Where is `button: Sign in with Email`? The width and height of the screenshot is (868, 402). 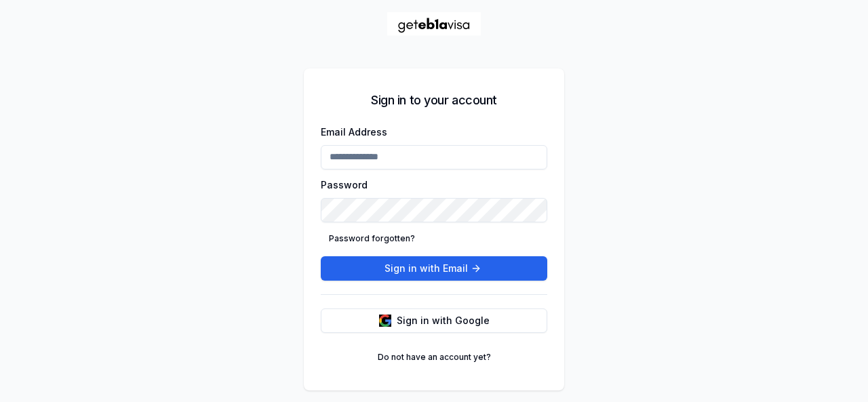
button: Sign in with Email is located at coordinates (434, 269).